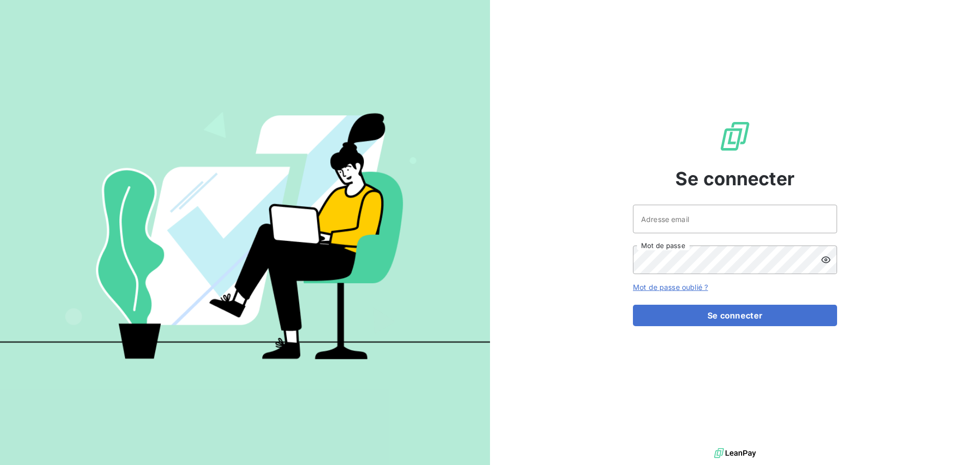 The height and width of the screenshot is (465, 980). What do you see at coordinates (735, 454) in the screenshot?
I see `img: logo` at bounding box center [735, 454].